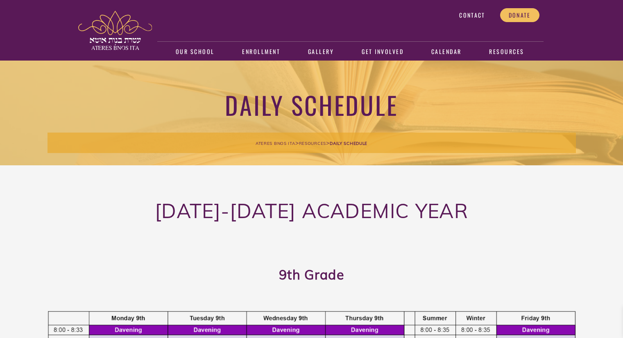 The width and height of the screenshot is (623, 338). I want to click on img: ateres, so click(115, 30).